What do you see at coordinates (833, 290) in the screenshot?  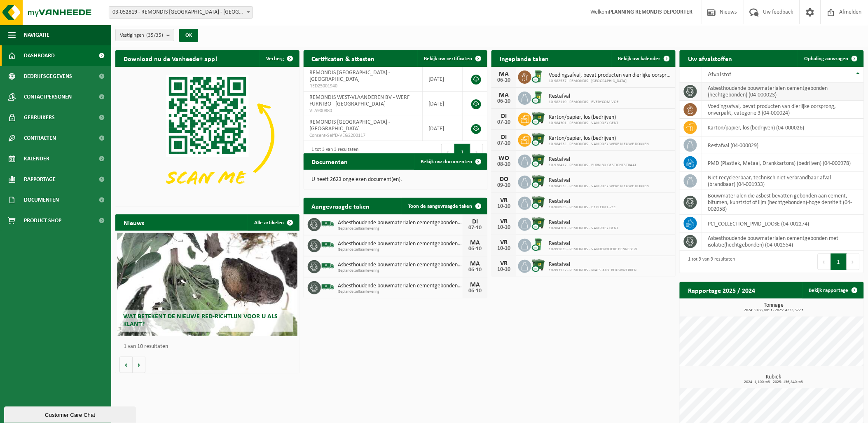 I see `a: Bekijk rapportage` at bounding box center [833, 290].